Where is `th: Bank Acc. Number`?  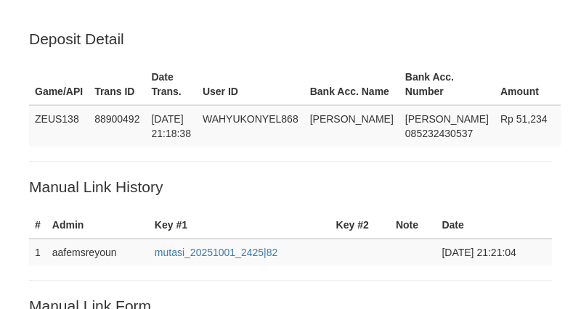 th: Bank Acc. Number is located at coordinates (446, 84).